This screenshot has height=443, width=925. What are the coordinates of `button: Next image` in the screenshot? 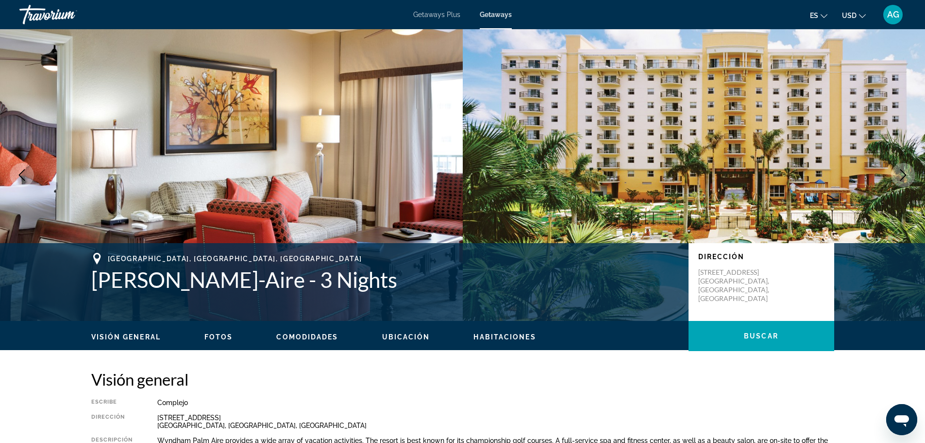 It's located at (904, 175).